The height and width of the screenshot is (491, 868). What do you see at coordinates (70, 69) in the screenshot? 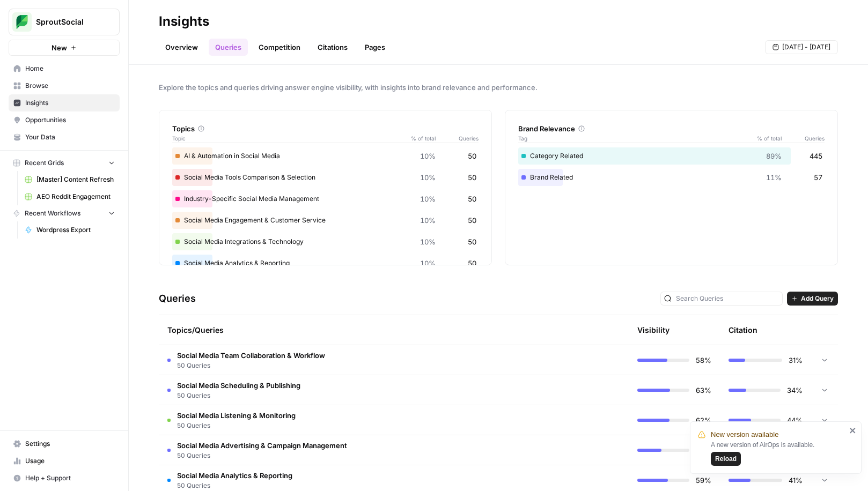
I see `span: Home` at bounding box center [70, 69].